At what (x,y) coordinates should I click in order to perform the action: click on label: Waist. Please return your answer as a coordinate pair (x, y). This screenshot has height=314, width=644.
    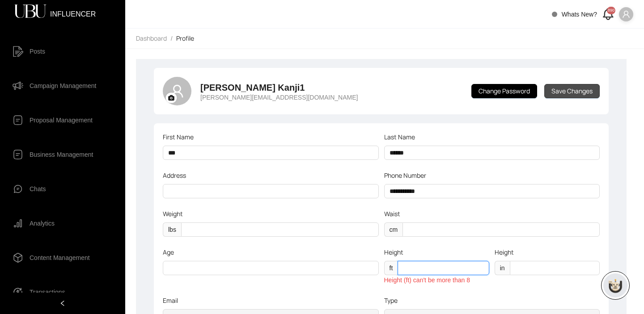
    Looking at the image, I should click on (395, 214).